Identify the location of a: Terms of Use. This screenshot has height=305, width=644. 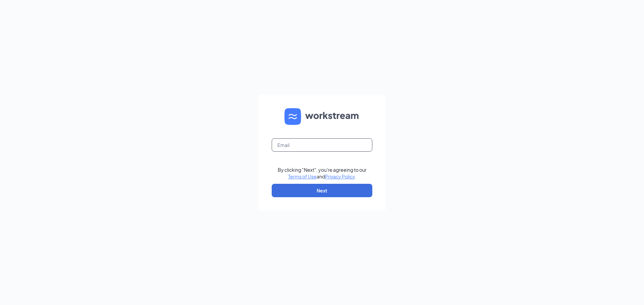
(302, 176).